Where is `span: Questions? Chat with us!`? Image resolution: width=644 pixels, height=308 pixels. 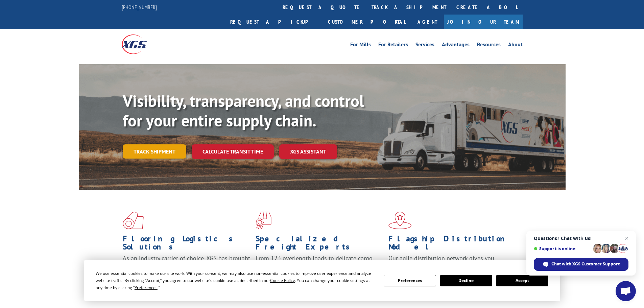
span: Questions? Chat with us! is located at coordinates (581, 238).